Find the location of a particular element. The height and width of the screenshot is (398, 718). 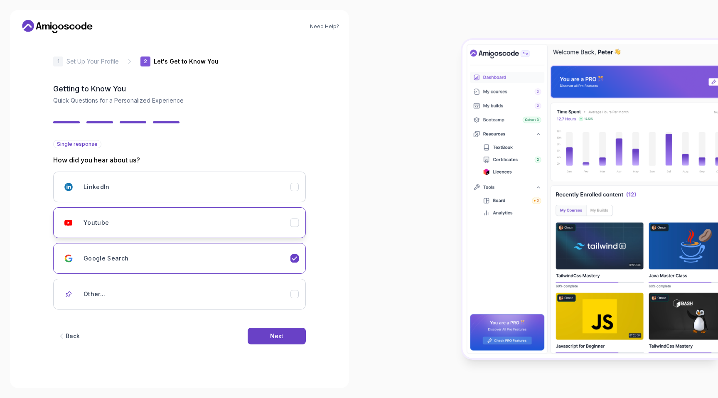

p: Quick Questions for a Personalized Experience is located at coordinates (180, 101).